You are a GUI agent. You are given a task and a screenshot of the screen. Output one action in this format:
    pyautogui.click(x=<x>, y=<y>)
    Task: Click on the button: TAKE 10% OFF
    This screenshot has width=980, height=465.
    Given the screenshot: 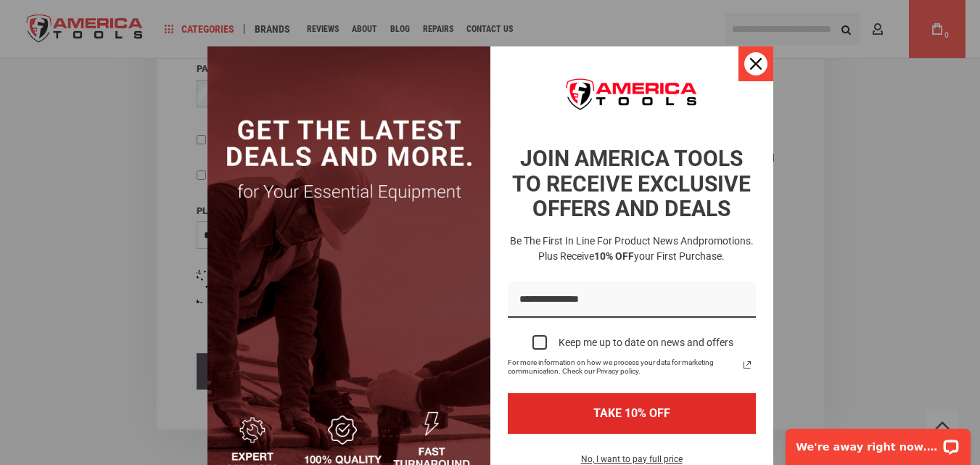 What is the action you would take?
    pyautogui.click(x=632, y=412)
    